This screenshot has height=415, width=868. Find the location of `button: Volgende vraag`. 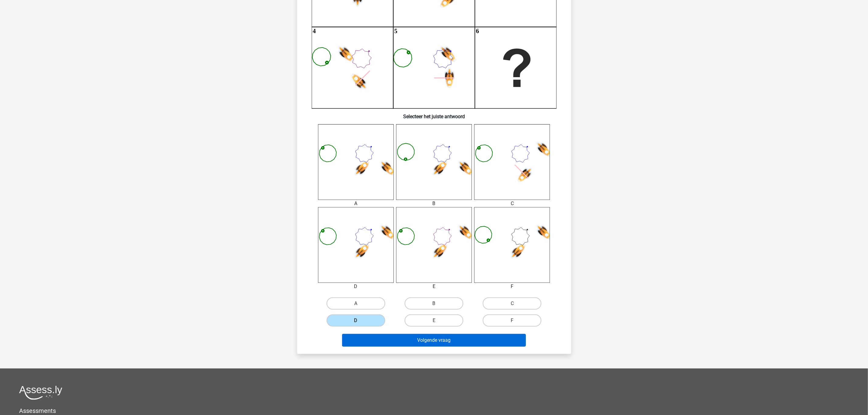

button: Volgende vraag is located at coordinates (434, 340).